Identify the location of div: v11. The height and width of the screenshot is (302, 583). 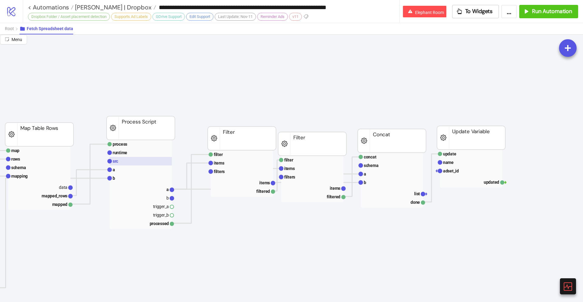
(295, 17).